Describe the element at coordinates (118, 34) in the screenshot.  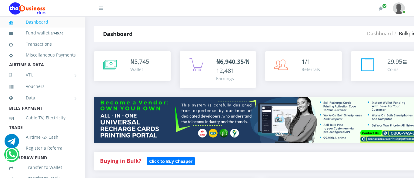
I see `strong: Dashboard` at that location.